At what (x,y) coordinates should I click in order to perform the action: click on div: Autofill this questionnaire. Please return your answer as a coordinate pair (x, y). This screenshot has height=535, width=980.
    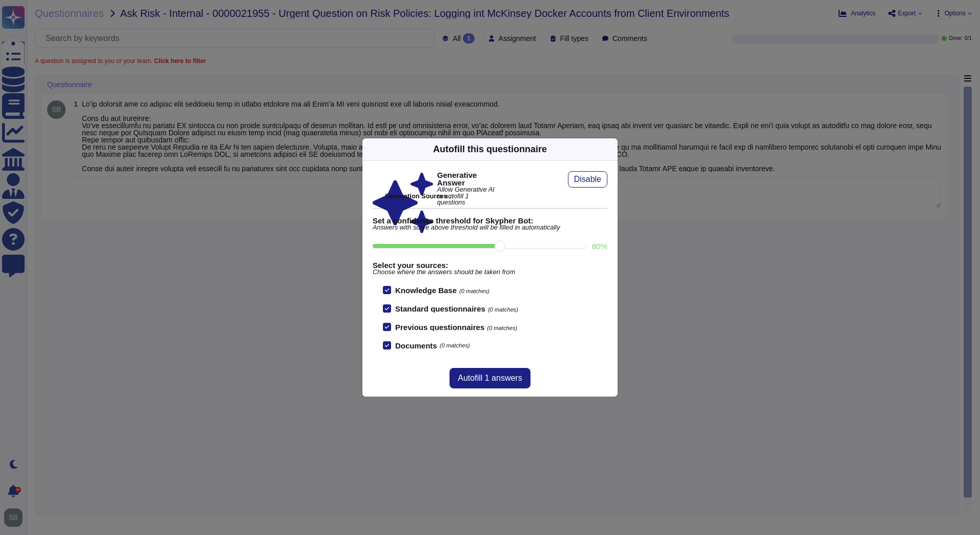
    Looking at the image, I should click on (490, 149).